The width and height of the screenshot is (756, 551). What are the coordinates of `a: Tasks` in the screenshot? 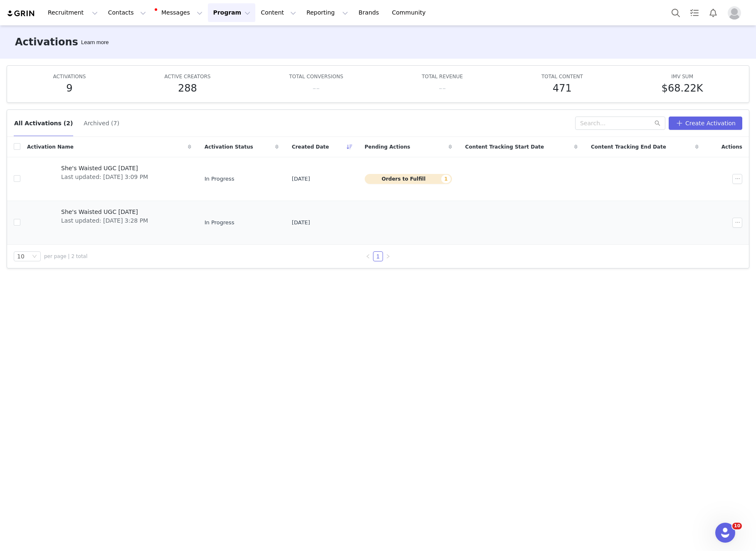 It's located at (695, 12).